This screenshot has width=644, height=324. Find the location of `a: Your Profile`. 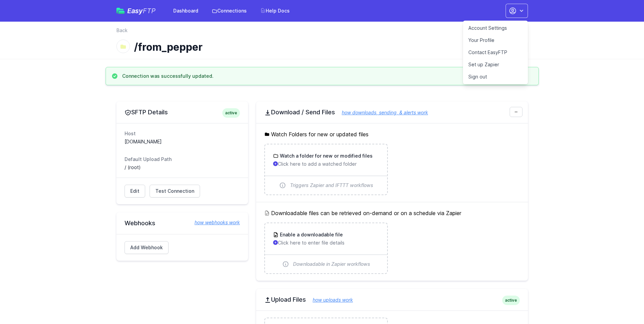

a: Your Profile is located at coordinates (495, 40).